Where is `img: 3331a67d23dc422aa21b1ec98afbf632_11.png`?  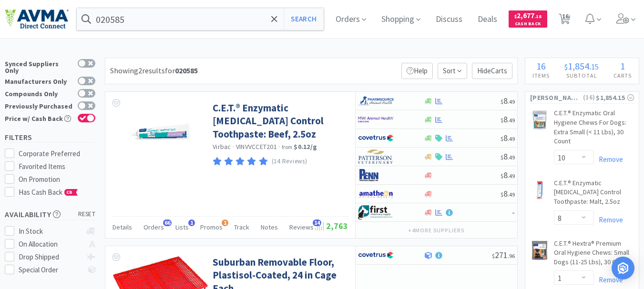 img: 3331a67d23dc422aa21b1ec98afbf632_11.png is located at coordinates (375, 194).